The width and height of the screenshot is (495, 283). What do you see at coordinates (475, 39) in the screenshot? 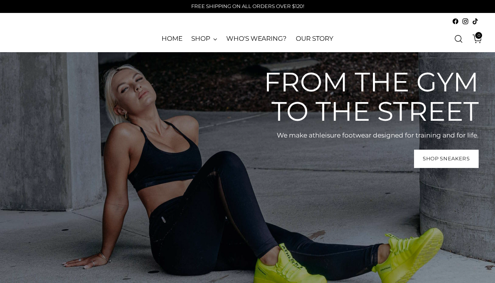
I see `a: Open cart modal` at bounding box center [475, 39].